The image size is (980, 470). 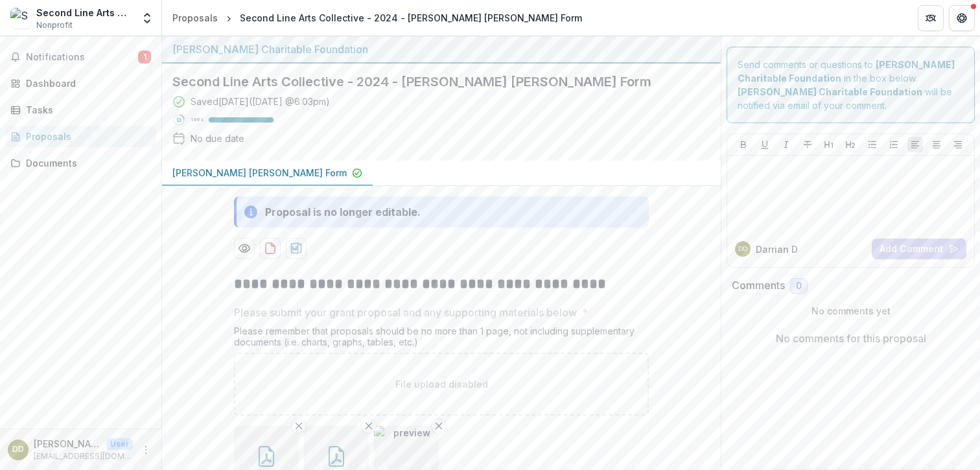 What do you see at coordinates (931, 18) in the screenshot?
I see `button: Partners` at bounding box center [931, 18].